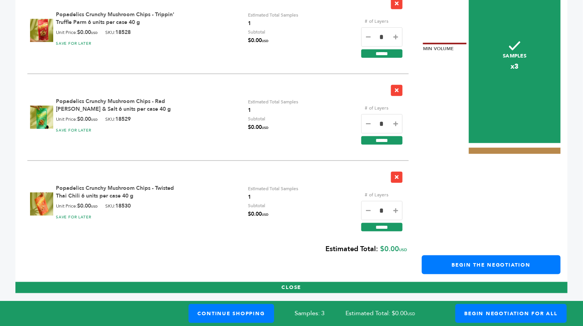  I want to click on b: Estimated Total:, so click(352, 249).